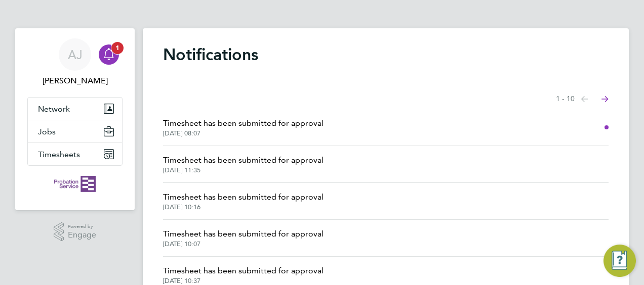  I want to click on h1: Notifications, so click(386, 55).